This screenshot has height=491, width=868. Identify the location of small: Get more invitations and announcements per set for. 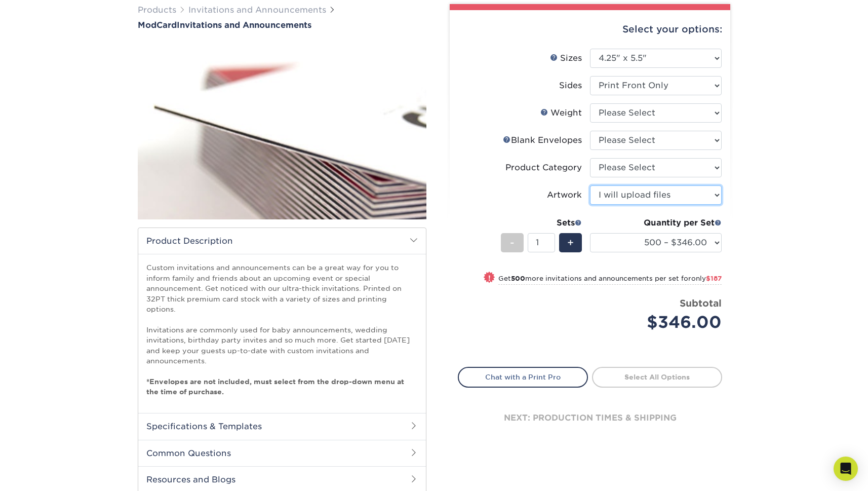
(610, 279).